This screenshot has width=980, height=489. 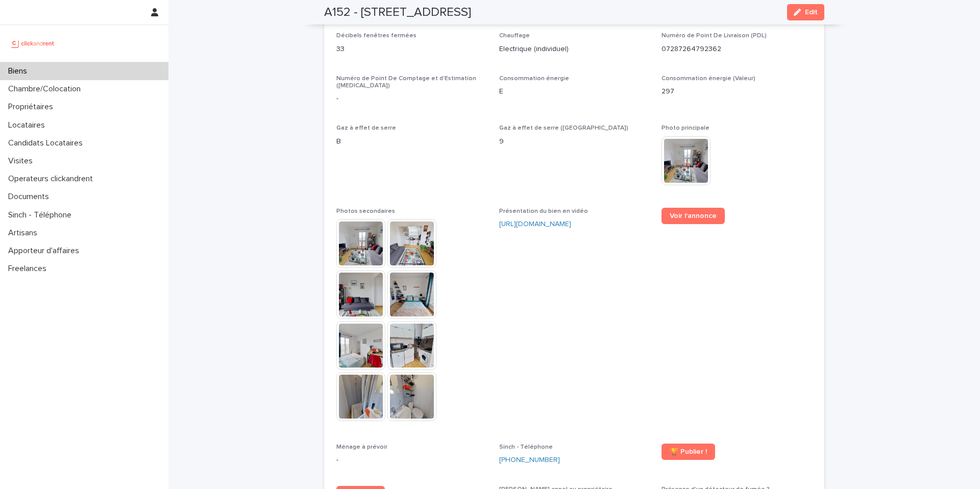 What do you see at coordinates (20, 71) in the screenshot?
I see `p: Biens` at bounding box center [20, 71].